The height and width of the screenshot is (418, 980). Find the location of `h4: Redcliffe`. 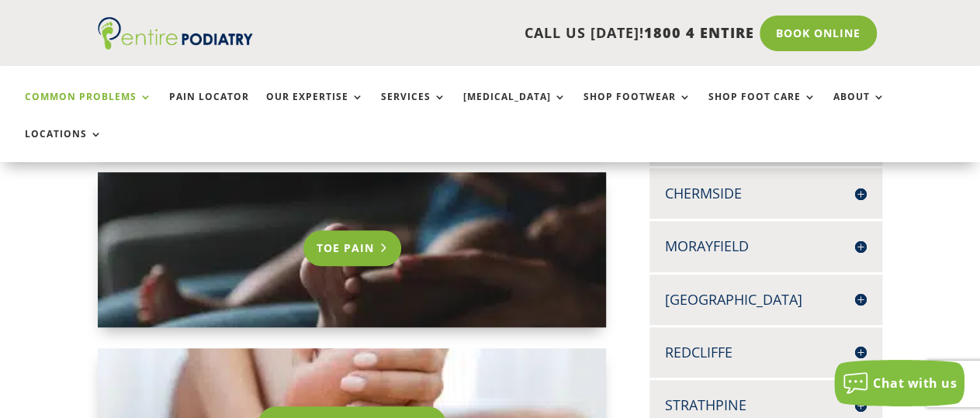

h4: Redcliffe is located at coordinates (766, 352).